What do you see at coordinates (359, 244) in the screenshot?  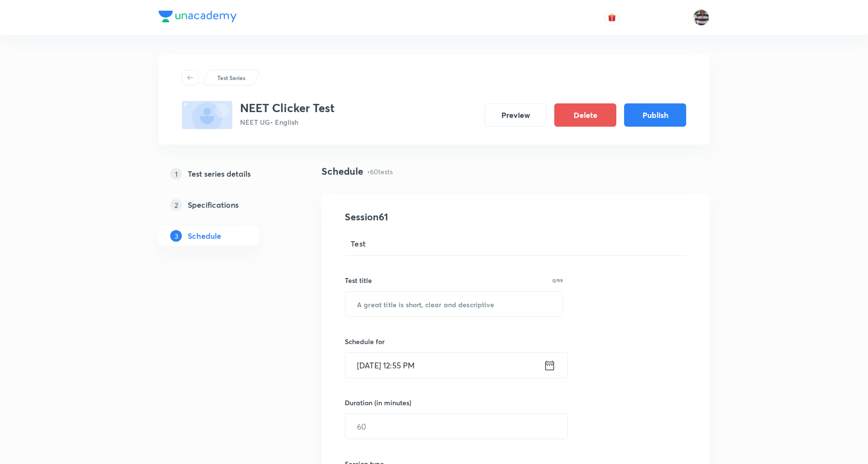 I see `span: Test` at bounding box center [359, 244].